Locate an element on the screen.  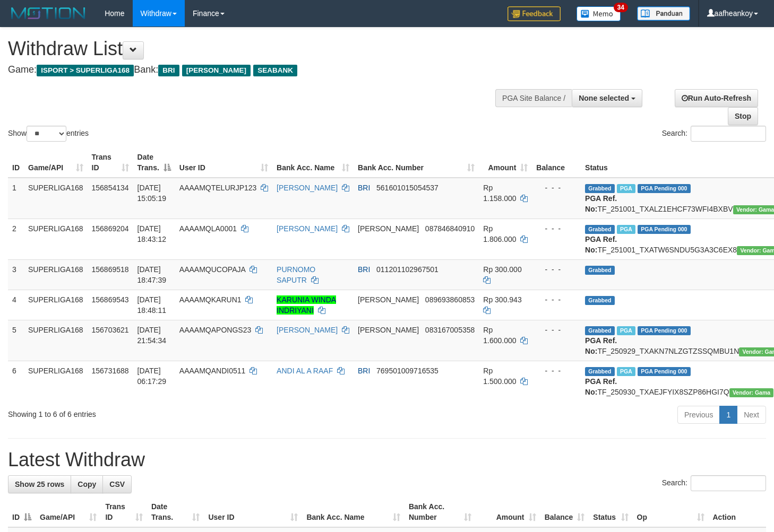
img: Button%20Memo.svg is located at coordinates (599, 14).